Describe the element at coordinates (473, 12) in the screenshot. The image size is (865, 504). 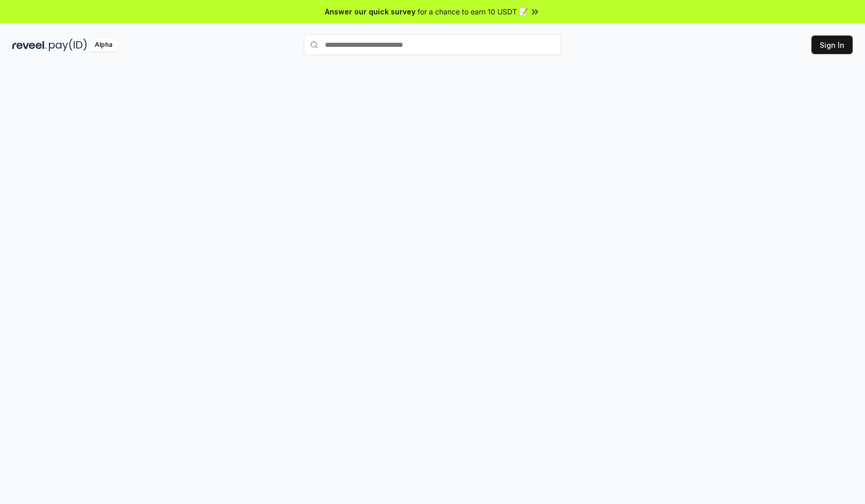
I see `span: for a chance to earn 10 USDT 📝` at that location.